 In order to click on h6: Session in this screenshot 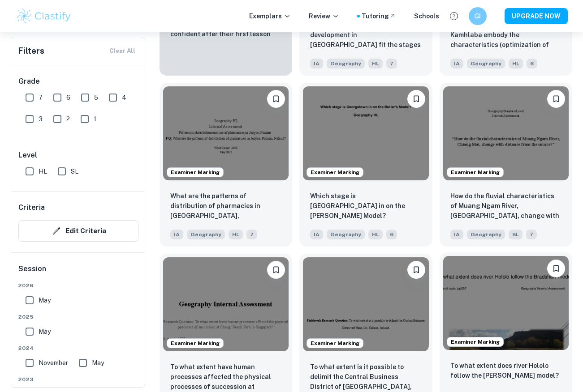, I will do `click(79, 273)`.